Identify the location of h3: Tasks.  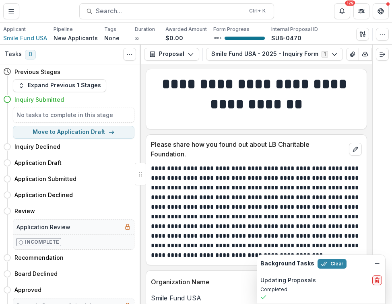
(13, 54).